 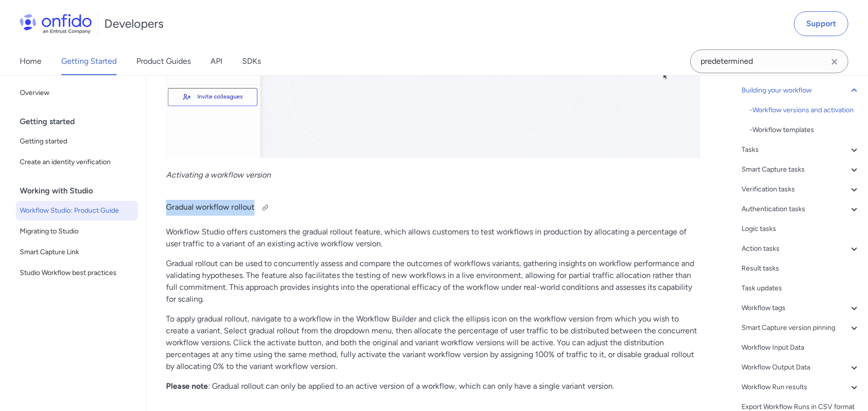 What do you see at coordinates (164, 61) in the screenshot?
I see `a: Product Guides` at bounding box center [164, 61].